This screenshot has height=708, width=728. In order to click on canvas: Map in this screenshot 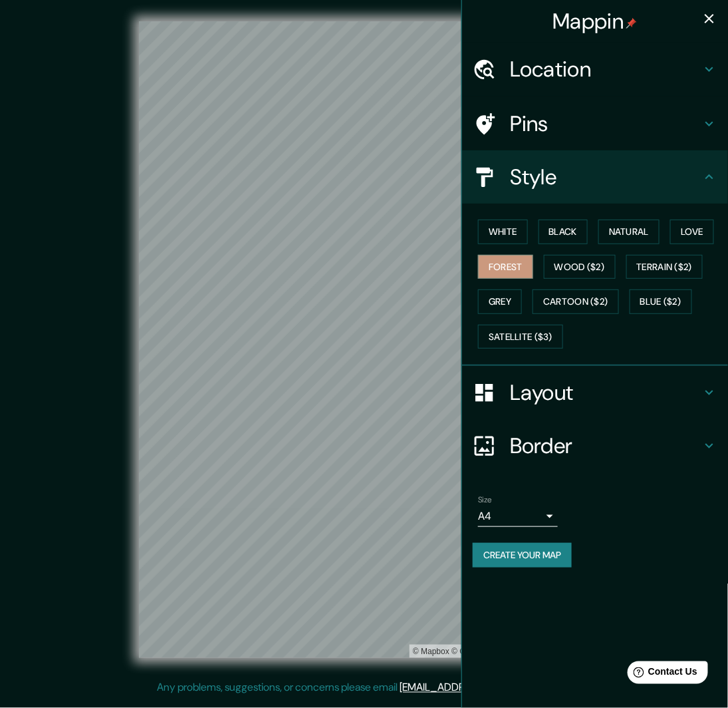, I will do `click(364, 339)`.